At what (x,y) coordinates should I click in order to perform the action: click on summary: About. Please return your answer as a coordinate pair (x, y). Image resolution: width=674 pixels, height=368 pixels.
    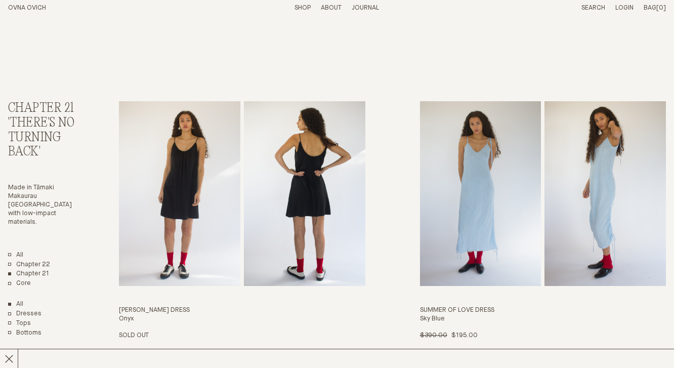
    Looking at the image, I should click on (331, 8).